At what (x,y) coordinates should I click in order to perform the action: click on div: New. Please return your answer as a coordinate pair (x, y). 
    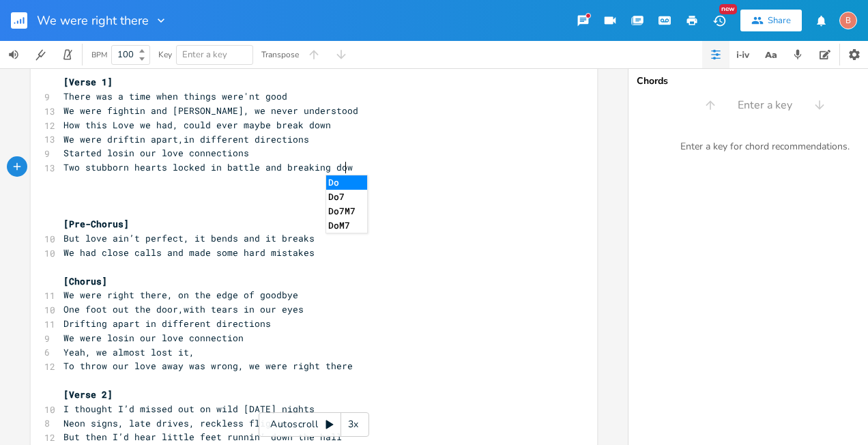
    Looking at the image, I should click on (728, 9).